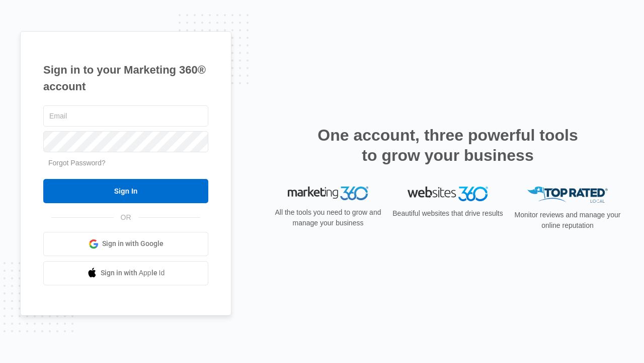 Image resolution: width=644 pixels, height=363 pixels. What do you see at coordinates (448, 194) in the screenshot?
I see `img: Websites 360` at bounding box center [448, 194].